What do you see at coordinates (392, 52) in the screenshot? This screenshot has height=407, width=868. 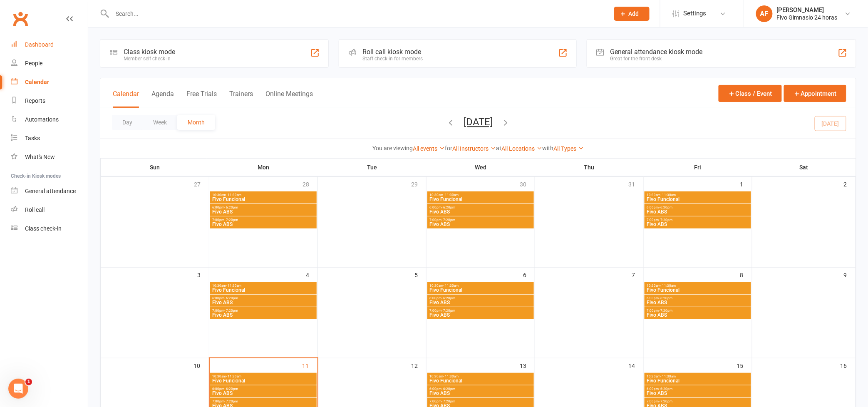 I see `div: Roll call kiosk mode` at bounding box center [392, 52].